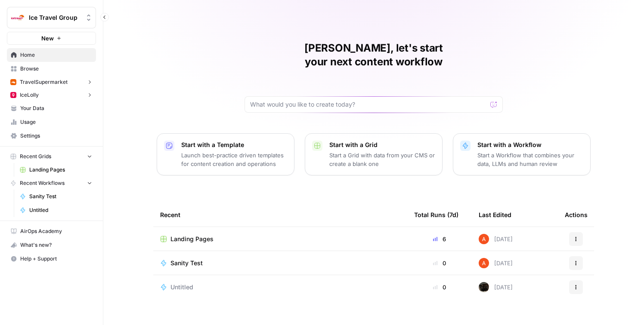  Describe the element at coordinates (55, 18) in the screenshot. I see `span: Ice Travel Group` at that location.